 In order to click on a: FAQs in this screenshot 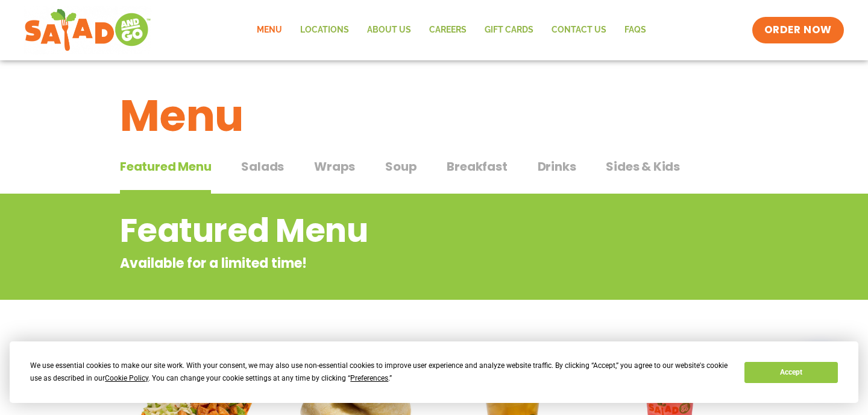, I will do `click(635, 30)`.